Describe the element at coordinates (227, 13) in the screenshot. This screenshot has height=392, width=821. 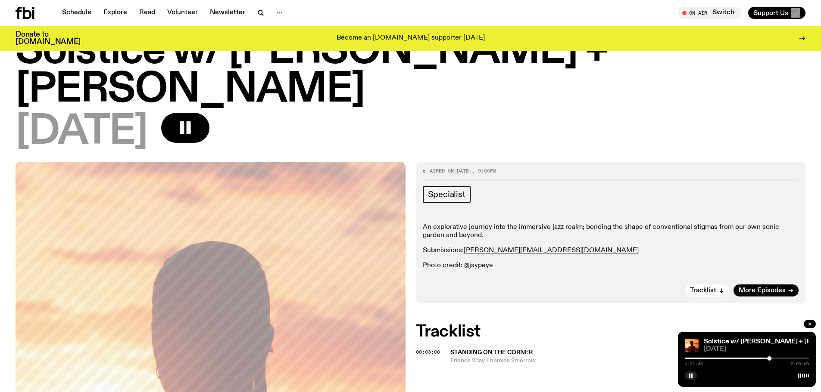
I see `a: Newsletter` at that location.